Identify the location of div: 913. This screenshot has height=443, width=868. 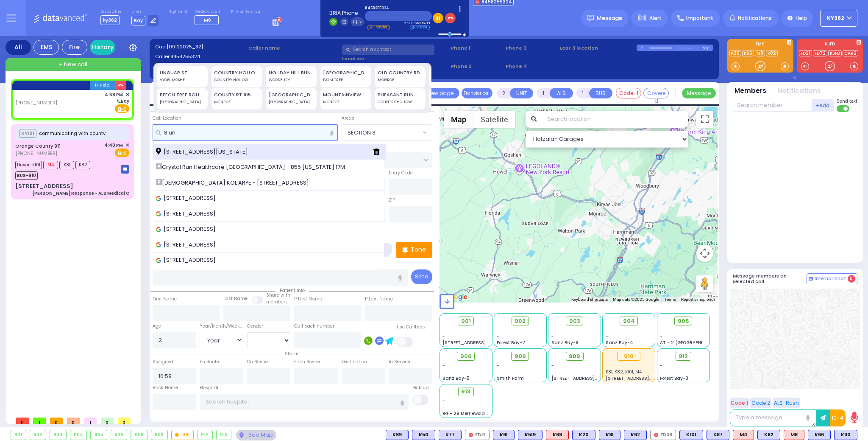
(224, 435).